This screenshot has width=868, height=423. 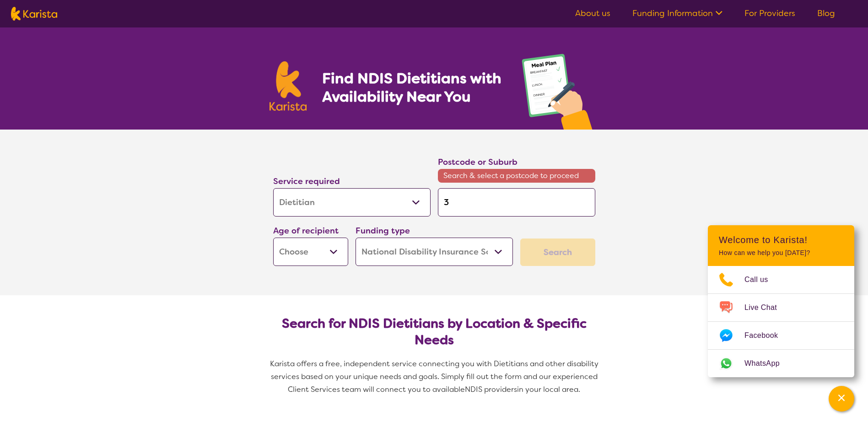 I want to click on span: Call us, so click(x=762, y=280).